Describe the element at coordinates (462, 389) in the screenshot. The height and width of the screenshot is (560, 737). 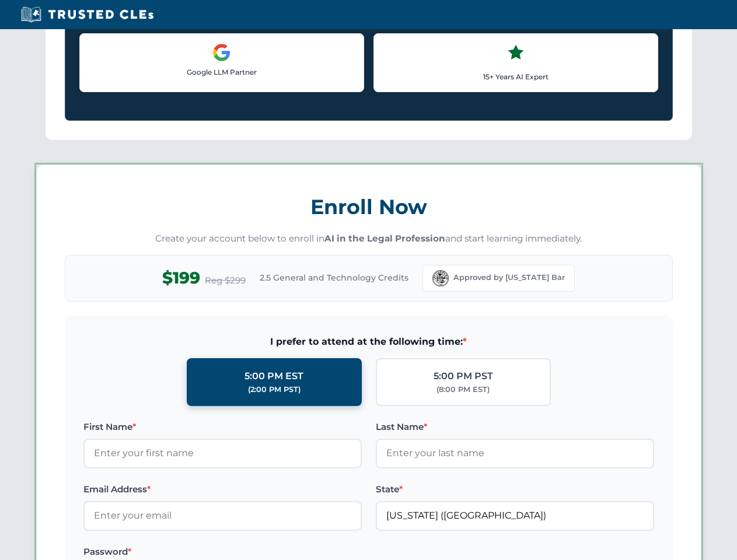
I see `div: (8:00 PM EST)` at that location.